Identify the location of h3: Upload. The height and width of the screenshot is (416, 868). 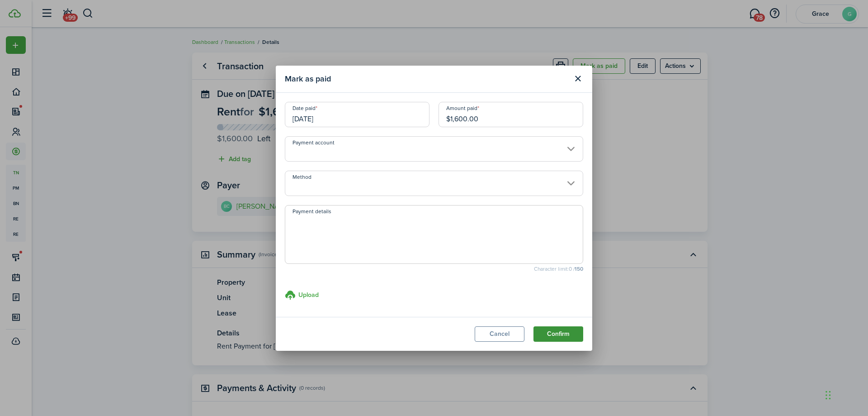
(308, 294).